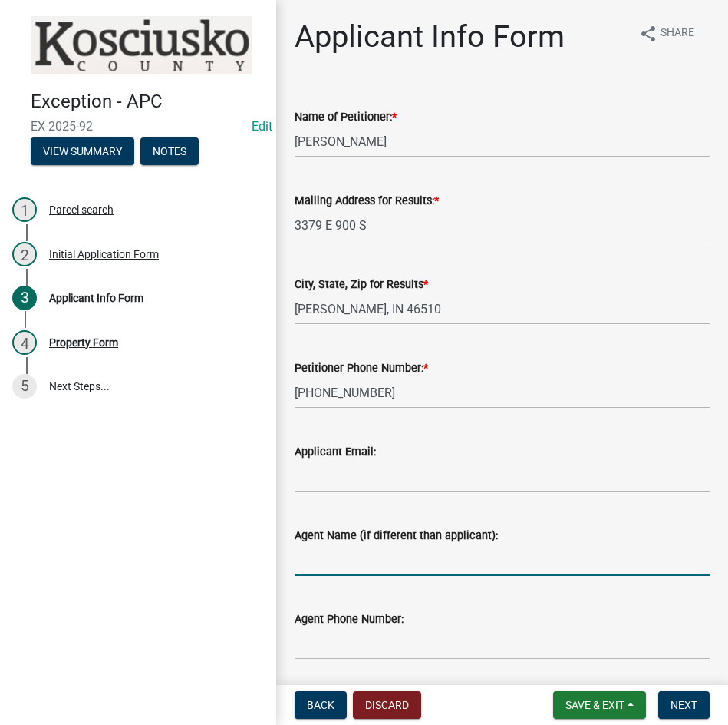  I want to click on div: 5, so click(25, 386).